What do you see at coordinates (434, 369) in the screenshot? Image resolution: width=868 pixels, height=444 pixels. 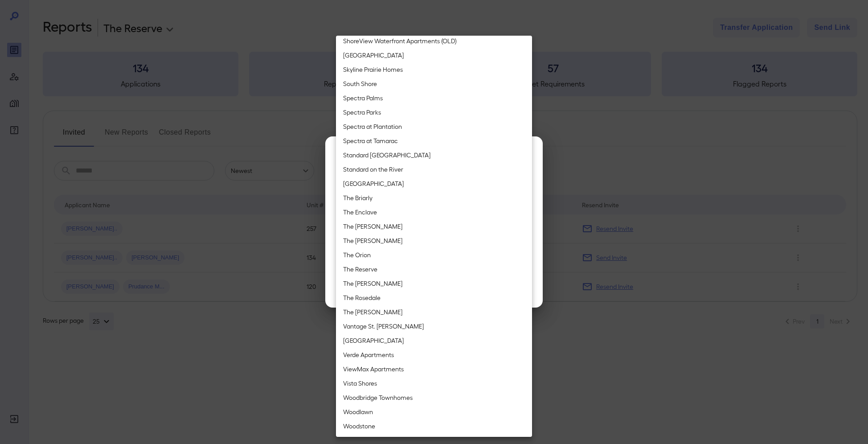 I see `li: ViewMax Apartments` at bounding box center [434, 369].